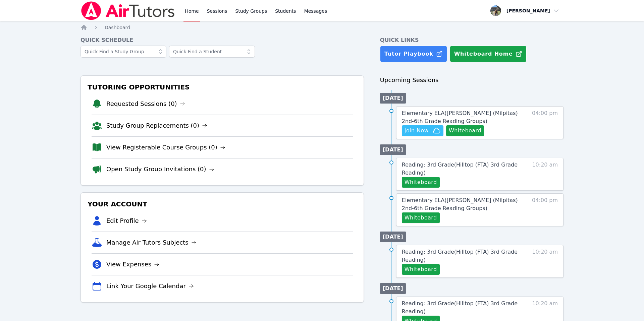  What do you see at coordinates (472, 80) in the screenshot?
I see `h3: Upcoming Sessions` at bounding box center [472, 80].